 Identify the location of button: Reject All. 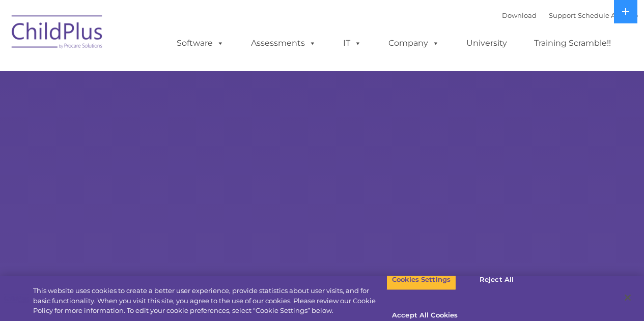
(496, 280).